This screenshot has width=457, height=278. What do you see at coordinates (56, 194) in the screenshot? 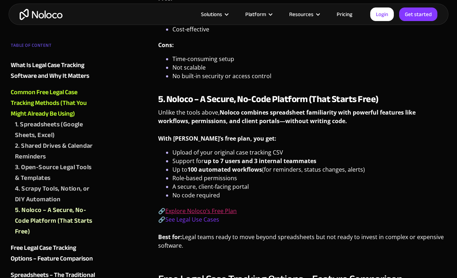
I see `div: 4. Scrapy Tools, Notion, or DIY Automation` at bounding box center [56, 194].